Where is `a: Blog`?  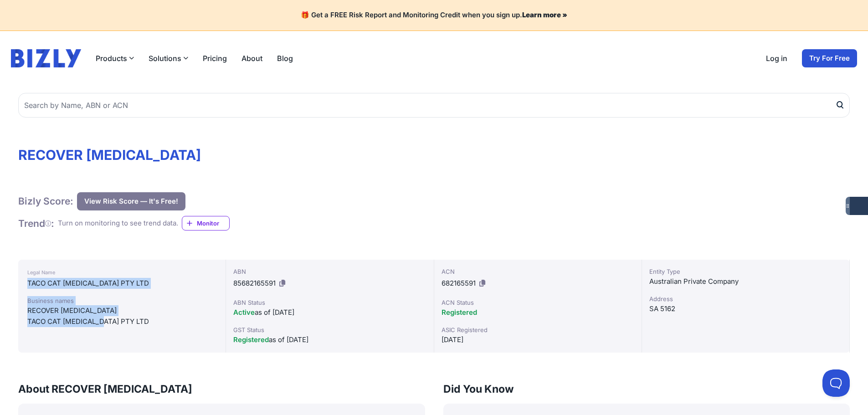
a: Blog is located at coordinates (285, 58).